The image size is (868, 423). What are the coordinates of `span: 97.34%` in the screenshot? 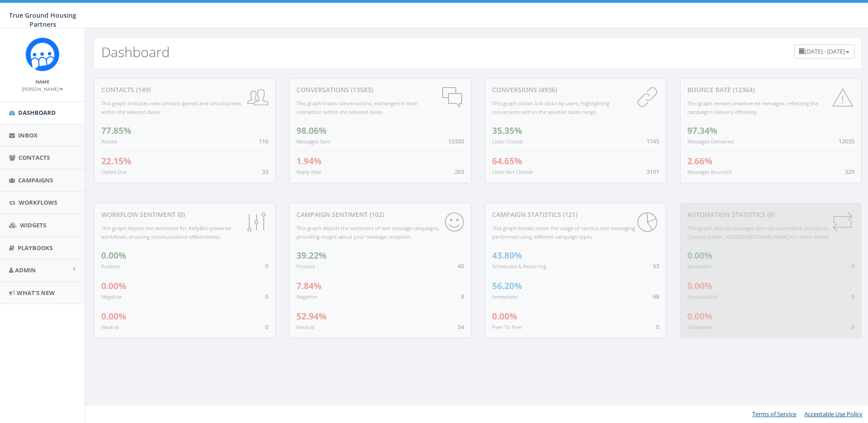 It's located at (703, 130).